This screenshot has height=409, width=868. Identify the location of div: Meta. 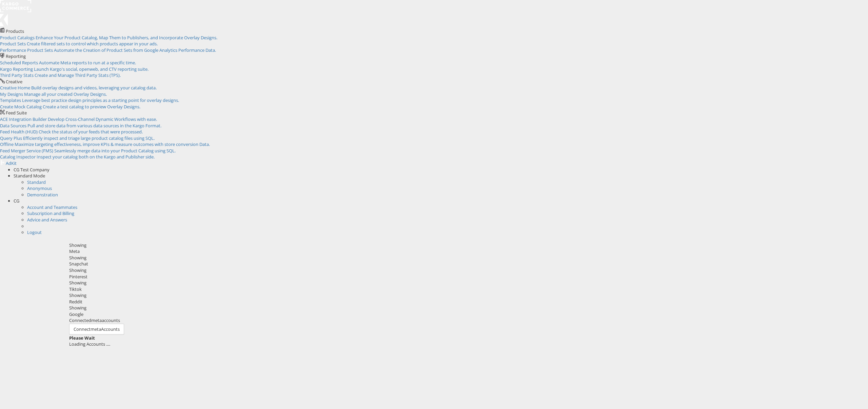
(466, 251).